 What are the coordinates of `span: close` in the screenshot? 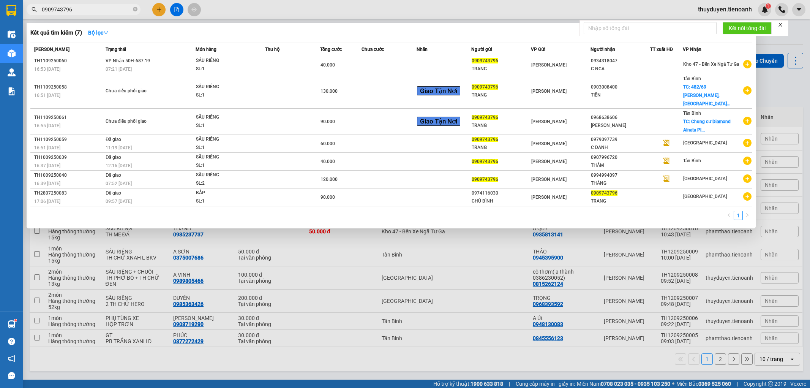 It's located at (781, 25).